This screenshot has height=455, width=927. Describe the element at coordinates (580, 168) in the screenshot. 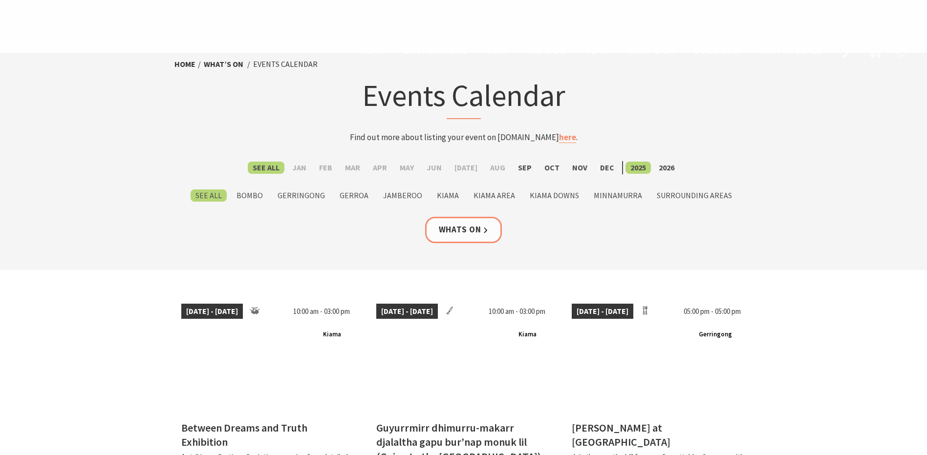

I see `label: Nov` at that location.